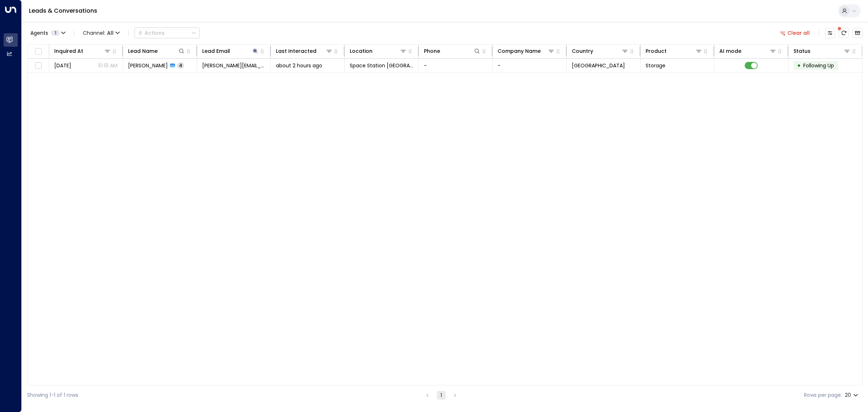 The image size is (868, 412). I want to click on span: jonathan.goodwin1983@gmail.com, so click(234, 65).